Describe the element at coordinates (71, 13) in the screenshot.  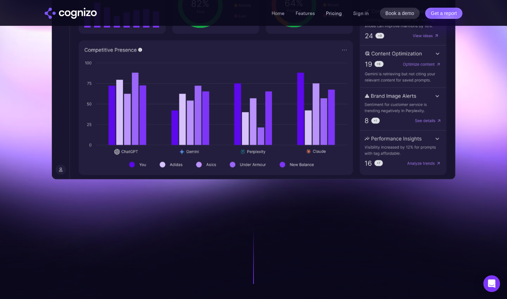
I see `a: home` at that location.